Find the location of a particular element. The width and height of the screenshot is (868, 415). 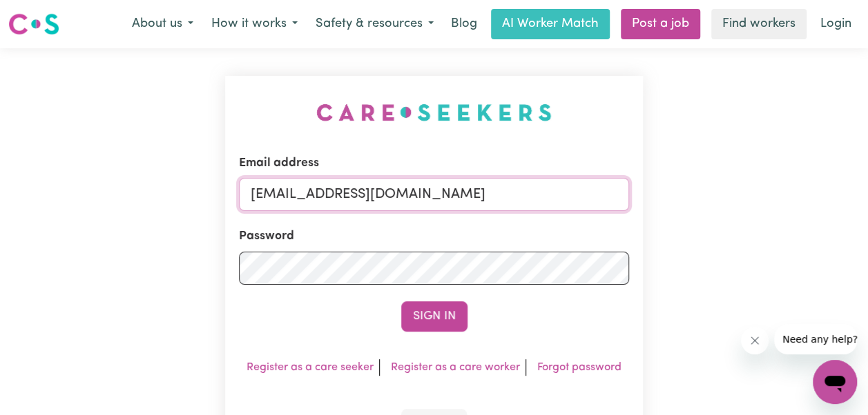

a: Forgot password is located at coordinates (579, 367).